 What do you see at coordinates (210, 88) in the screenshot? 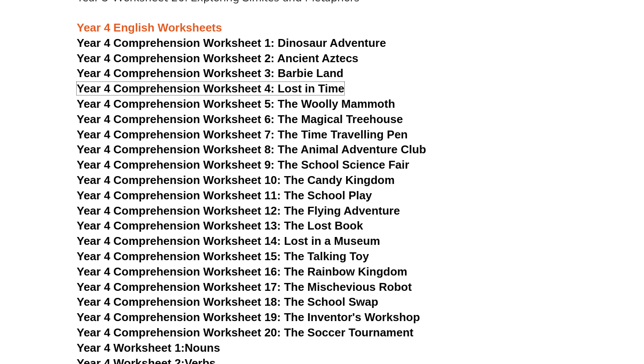
I see `span: Year 4 Comprehension Worksheet 4: Lost in Time` at bounding box center [210, 88].